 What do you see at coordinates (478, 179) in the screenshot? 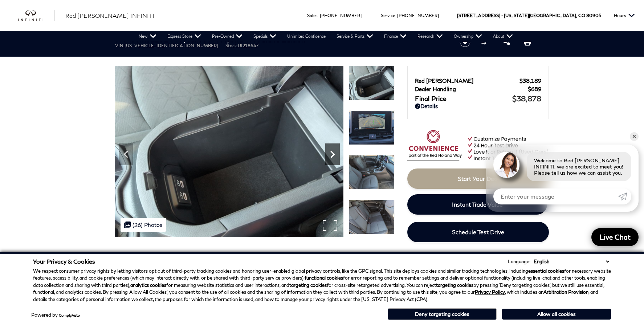
I see `span: Start Your Deal` at bounding box center [478, 179].